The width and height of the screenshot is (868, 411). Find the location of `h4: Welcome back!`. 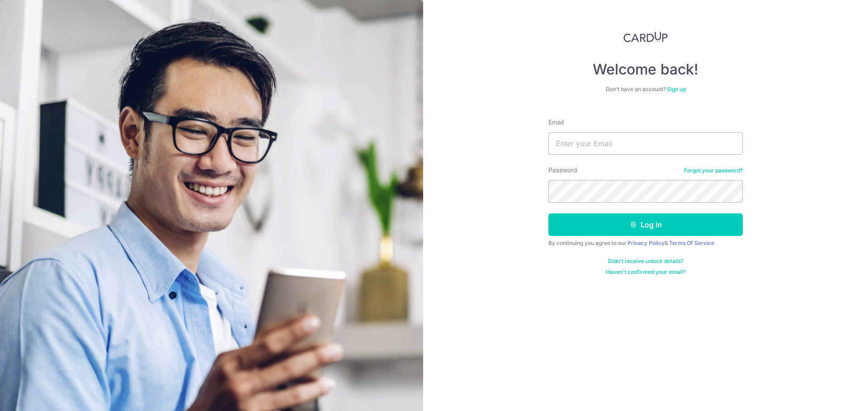

h4: Welcome back! is located at coordinates (645, 70).